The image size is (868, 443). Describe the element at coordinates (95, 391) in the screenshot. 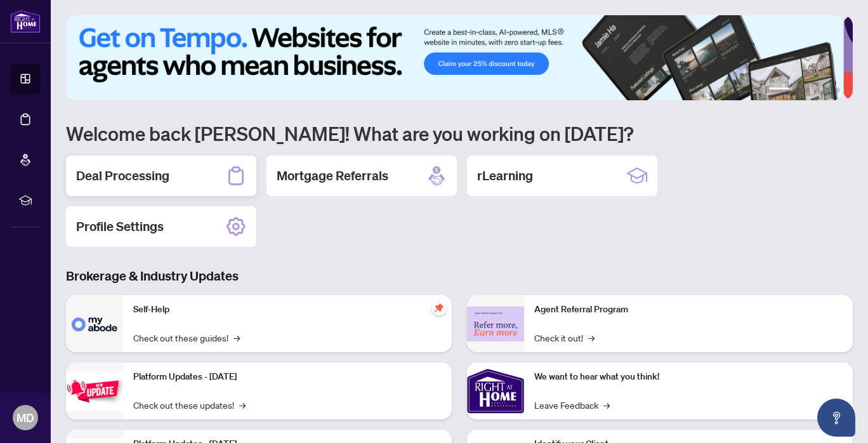

I see `img: Platform Updates - July 21, 2025` at that location.